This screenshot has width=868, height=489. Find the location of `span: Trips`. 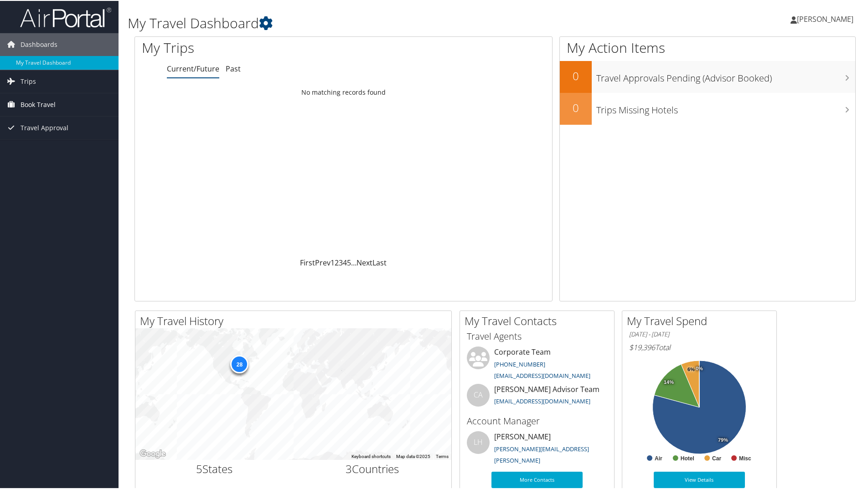

span: Trips is located at coordinates (28, 80).